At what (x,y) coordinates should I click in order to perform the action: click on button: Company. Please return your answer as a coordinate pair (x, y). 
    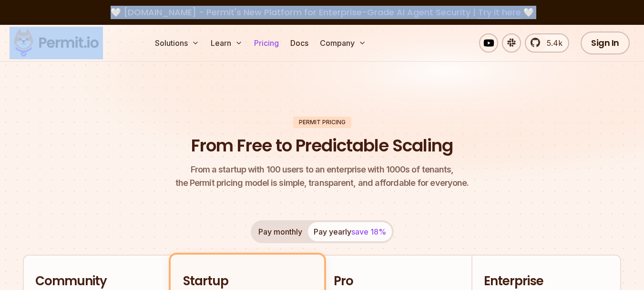
    Looking at the image, I should click on (343, 43).